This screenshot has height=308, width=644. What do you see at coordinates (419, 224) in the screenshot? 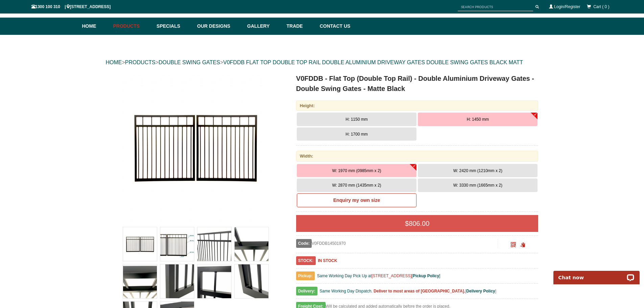
I see `span: 806.00` at bounding box center [419, 224].